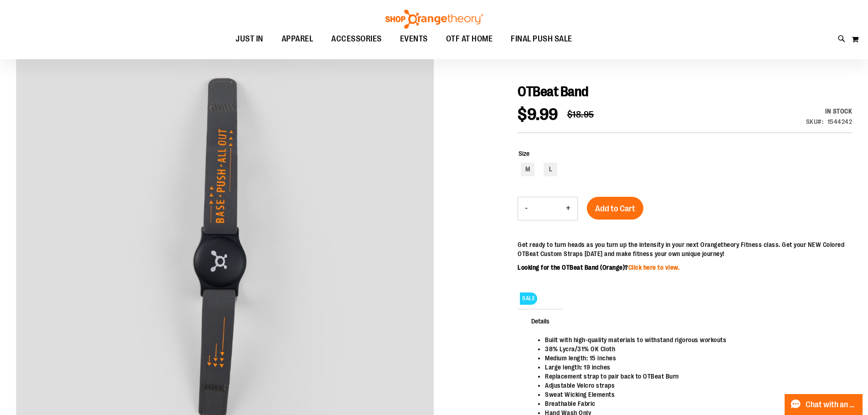 The height and width of the screenshot is (415, 868). Describe the element at coordinates (829, 111) in the screenshot. I see `div: Availability` at that location.